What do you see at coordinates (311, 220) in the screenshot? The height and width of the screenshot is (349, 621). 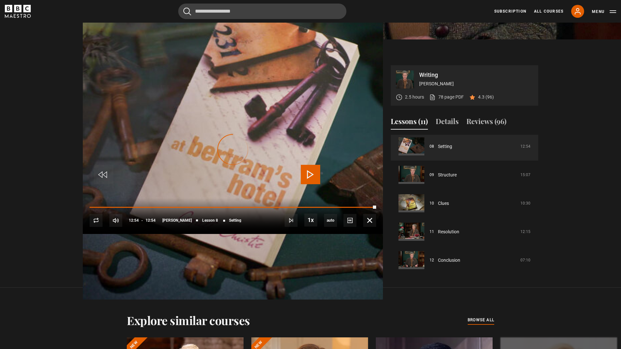 I see `button: Playback Rate` at bounding box center [311, 220].